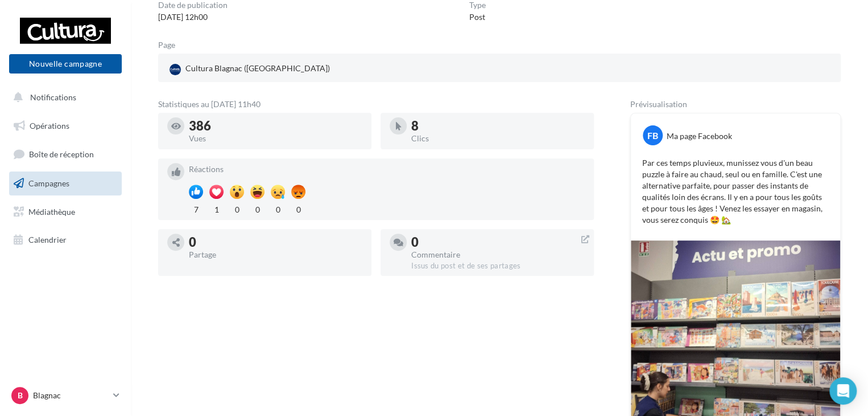 The width and height of the screenshot is (868, 416). Describe the element at coordinates (53, 97) in the screenshot. I see `span: Notifications` at that location.